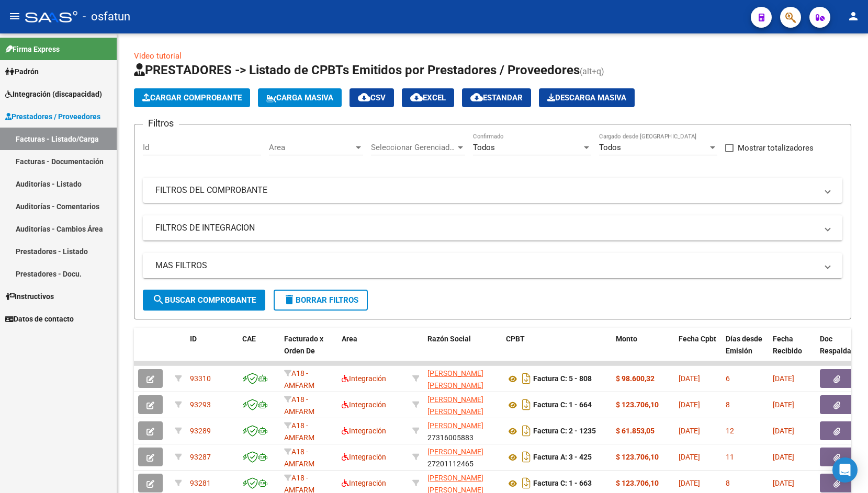  What do you see at coordinates (29, 296) in the screenshot?
I see `span: Instructivos` at bounding box center [29, 296].